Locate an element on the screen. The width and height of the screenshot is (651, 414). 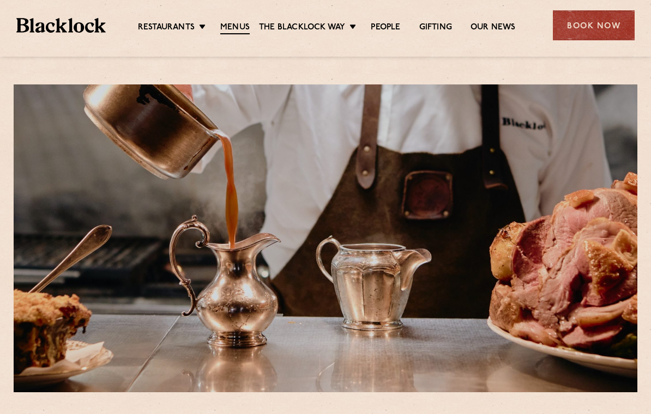
img: BL_Textured_Logo-footer-cropped.svg is located at coordinates (61, 26).